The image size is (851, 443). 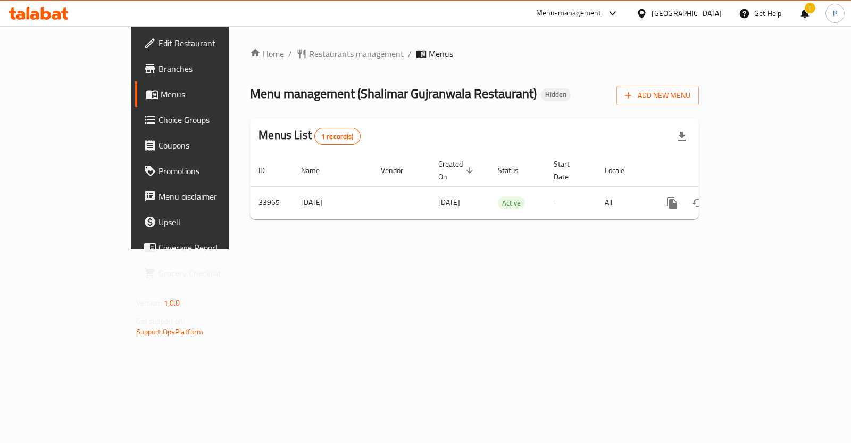 I want to click on button: Change Status, so click(x=698, y=203).